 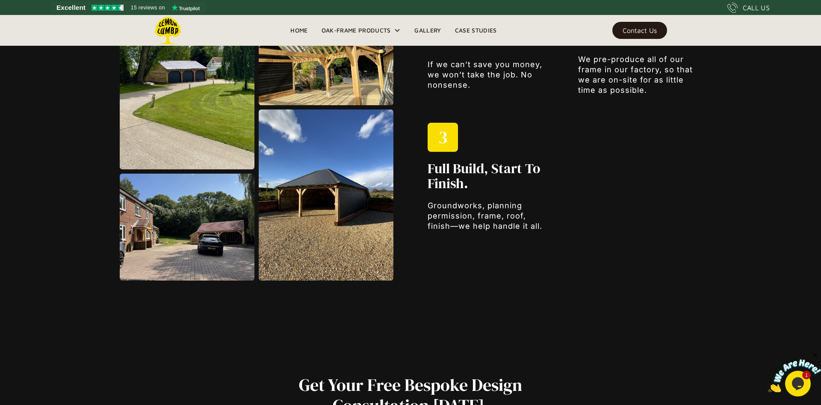 I want to click on p: We pre-produce all of our frame in our factory, so that we are on-site for as little time as poss..., so click(x=640, y=75).